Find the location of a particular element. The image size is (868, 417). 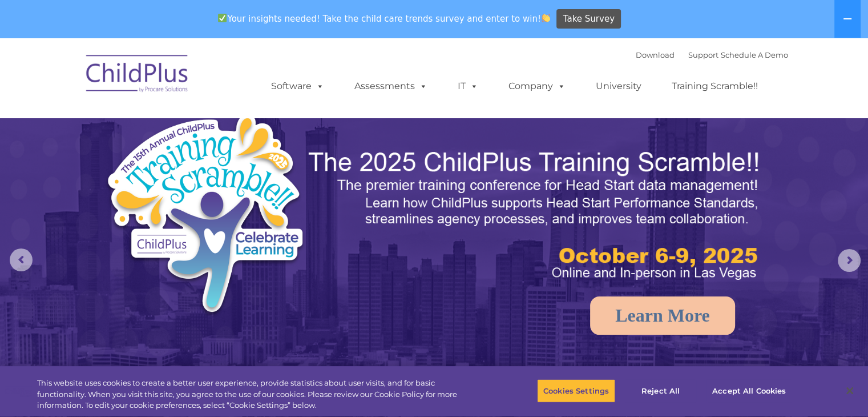

span: Phone number is located at coordinates (183, 126).